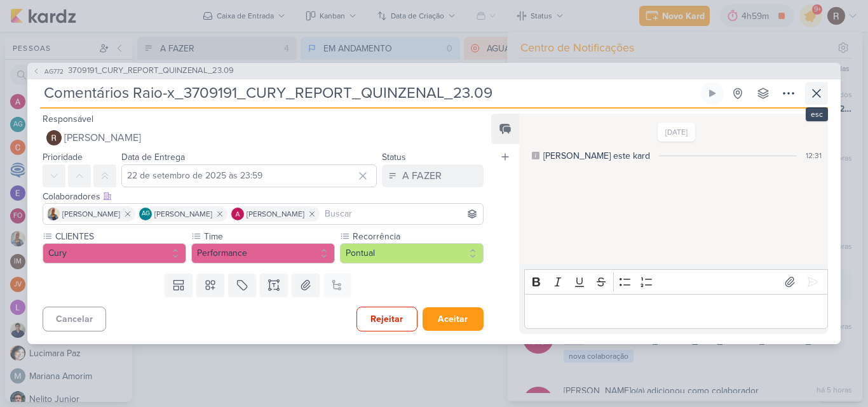 This screenshot has width=868, height=407. I want to click on p: AG, so click(146, 214).